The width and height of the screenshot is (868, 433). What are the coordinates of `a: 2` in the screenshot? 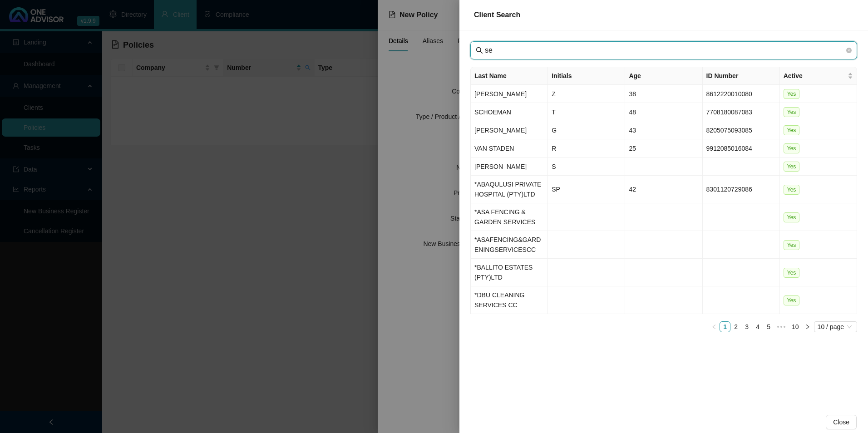 It's located at (736, 327).